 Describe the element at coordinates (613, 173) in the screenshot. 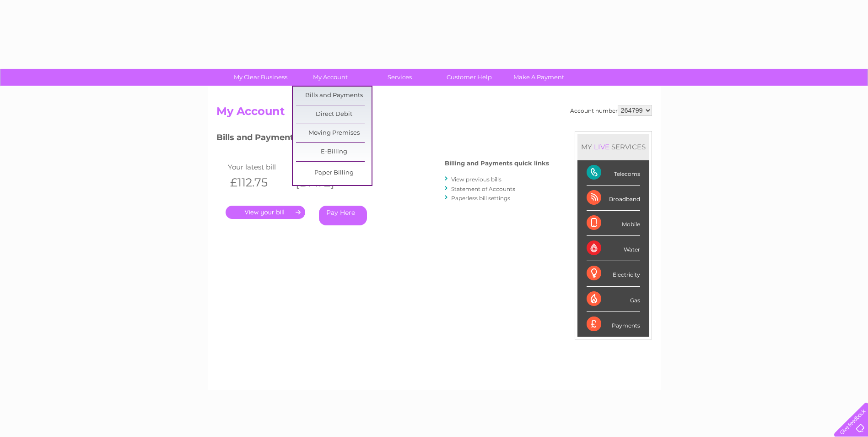

I see `div: Telecoms` at that location.